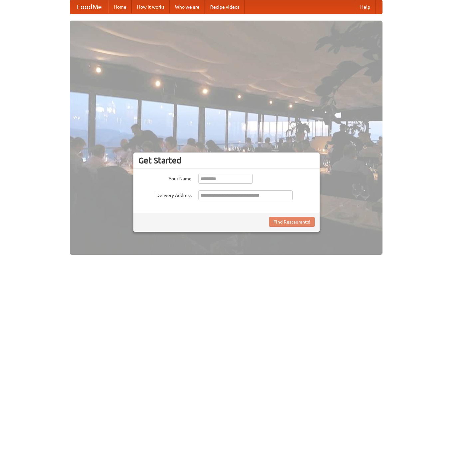  What do you see at coordinates (365, 7) in the screenshot?
I see `a: Help` at bounding box center [365, 7].